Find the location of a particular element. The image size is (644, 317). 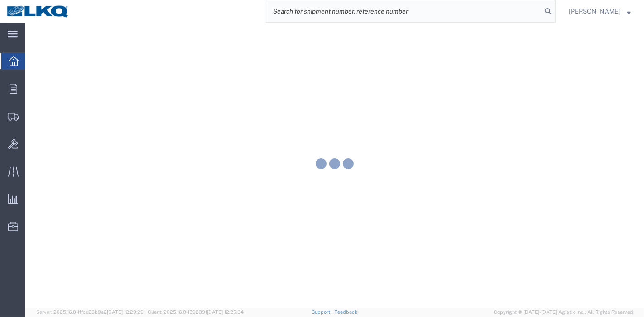

span: Praveen Nagaraj is located at coordinates (594, 12).